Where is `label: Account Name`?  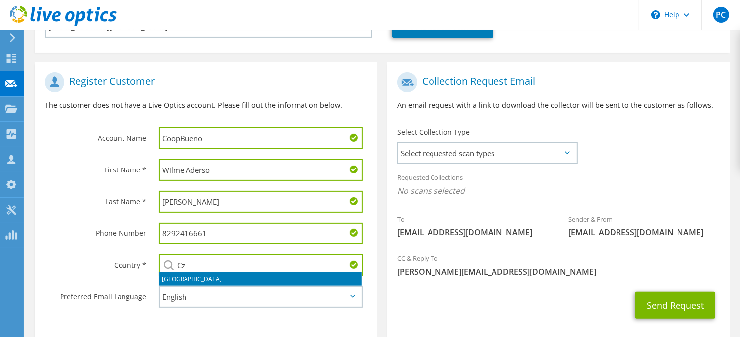 label: Account Name is located at coordinates (95, 135).